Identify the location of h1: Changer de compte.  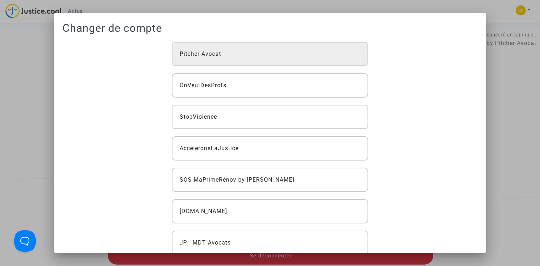
(270, 28).